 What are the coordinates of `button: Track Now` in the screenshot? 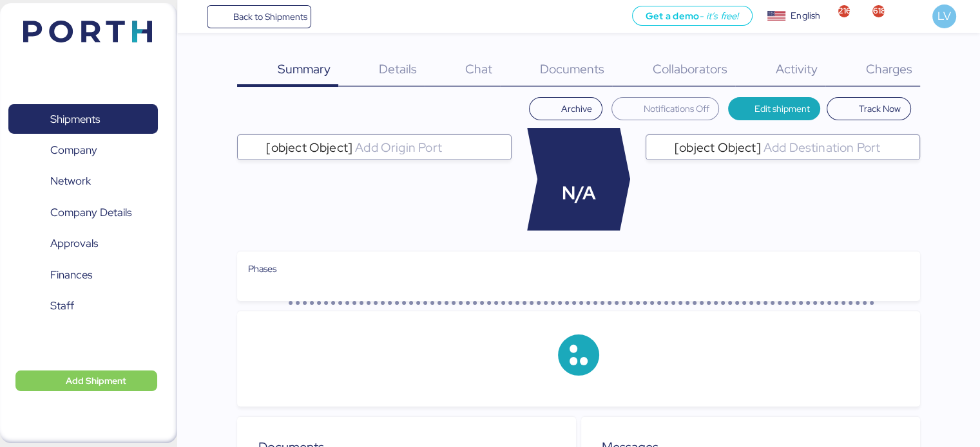 It's located at (868, 109).